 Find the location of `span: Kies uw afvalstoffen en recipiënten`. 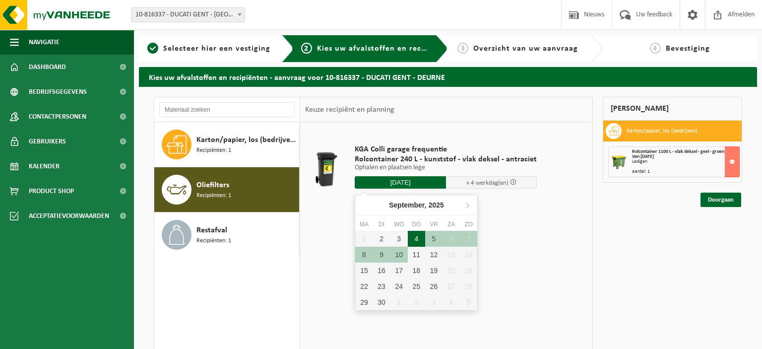

span: Kies uw afvalstoffen en recipiënten is located at coordinates (385, 49).